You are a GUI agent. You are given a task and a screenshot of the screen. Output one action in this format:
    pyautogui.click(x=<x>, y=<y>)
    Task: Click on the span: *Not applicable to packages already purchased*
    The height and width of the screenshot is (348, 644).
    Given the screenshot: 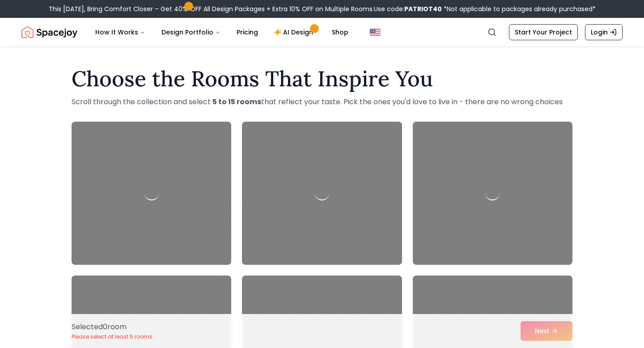 What is the action you would take?
    pyautogui.click(x=519, y=9)
    